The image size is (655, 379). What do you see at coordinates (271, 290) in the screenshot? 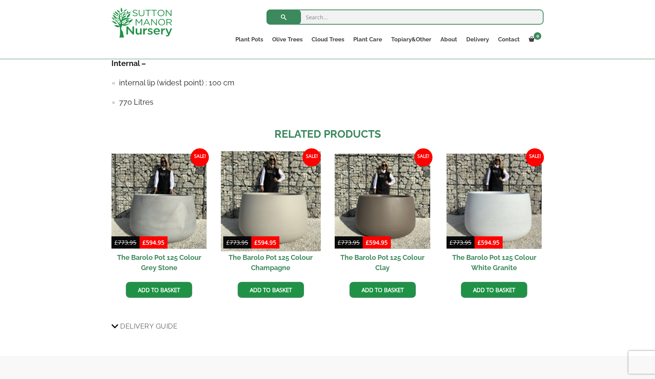
I see `a: Add to basket: “The Barolo Pot 125 Colour Champagne”` at bounding box center [271, 290].